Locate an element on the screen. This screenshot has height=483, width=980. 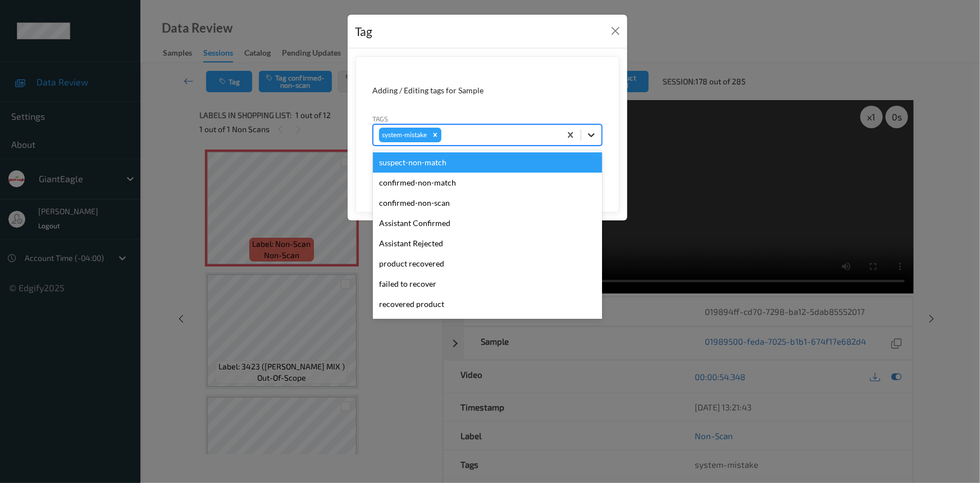
div: delayed scan is located at coordinates (488, 324).